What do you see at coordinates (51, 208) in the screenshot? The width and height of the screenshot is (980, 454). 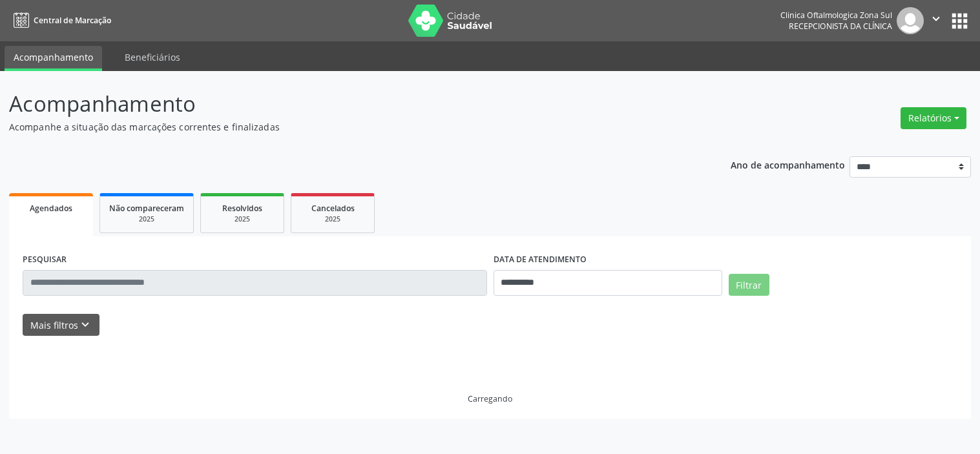 I see `span: Agendados` at bounding box center [51, 208].